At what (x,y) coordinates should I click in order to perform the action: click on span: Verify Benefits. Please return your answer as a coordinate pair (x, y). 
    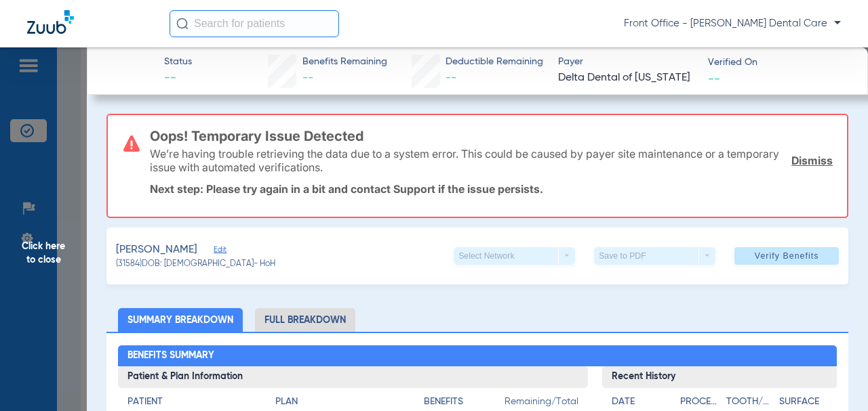
    Looking at the image, I should click on (787, 256).